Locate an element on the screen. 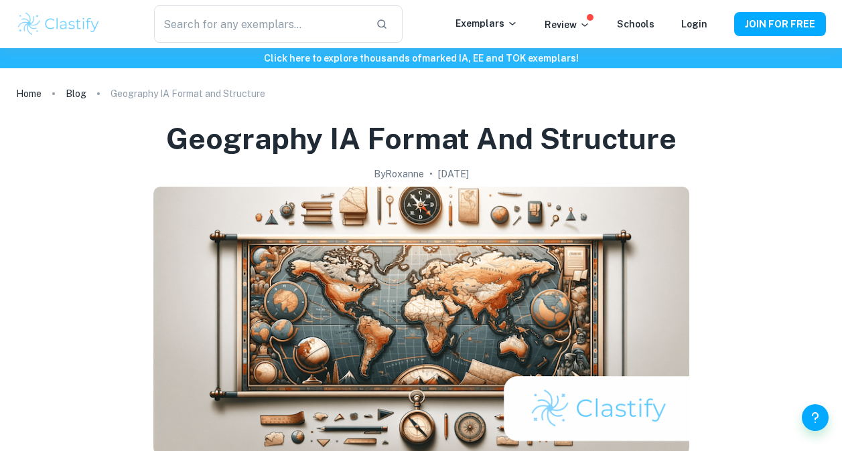 This screenshot has height=451, width=842. a: Blog is located at coordinates (76, 94).